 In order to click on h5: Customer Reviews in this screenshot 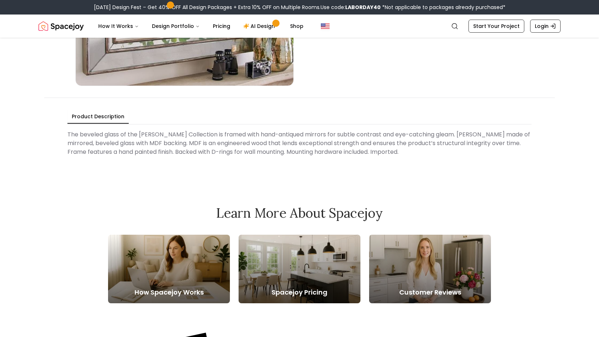, I will do `click(430, 292)`.